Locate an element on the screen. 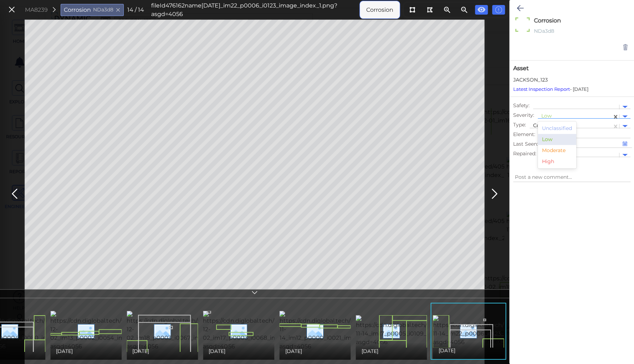  img: https://cdn.diglobal.tech/width210/4056/2013-11-14_im12_p0000_i0021_image_index_2.png?asgd=4056 is located at coordinates (344, 331).